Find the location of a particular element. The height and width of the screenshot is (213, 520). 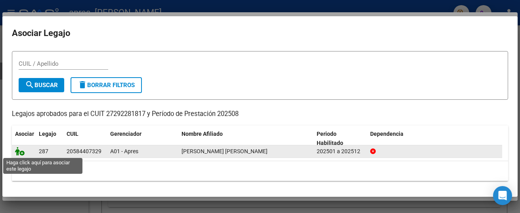

button: Borrar Filtros is located at coordinates (106, 85).